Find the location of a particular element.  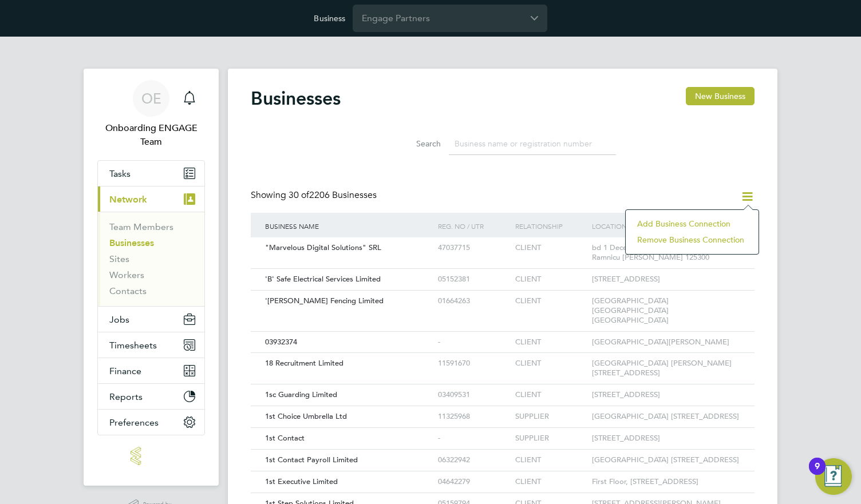

span: 18 Recruitment Limited is located at coordinates (304, 363).